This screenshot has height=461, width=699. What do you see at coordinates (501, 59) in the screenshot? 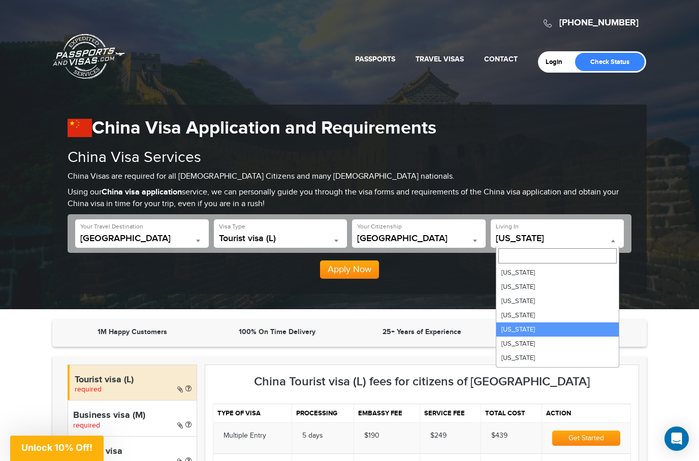
I see `a: Contact` at bounding box center [501, 59].